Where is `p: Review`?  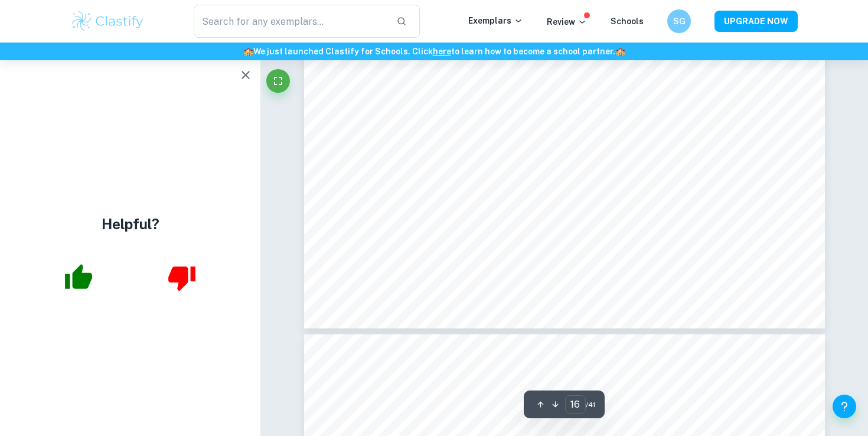
p: Review is located at coordinates (567, 22).